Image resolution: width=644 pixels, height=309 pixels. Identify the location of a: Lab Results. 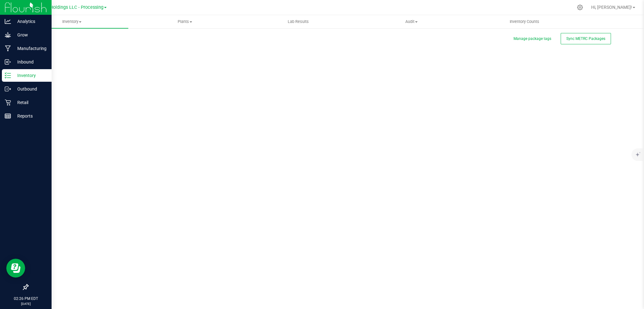
(298, 22).